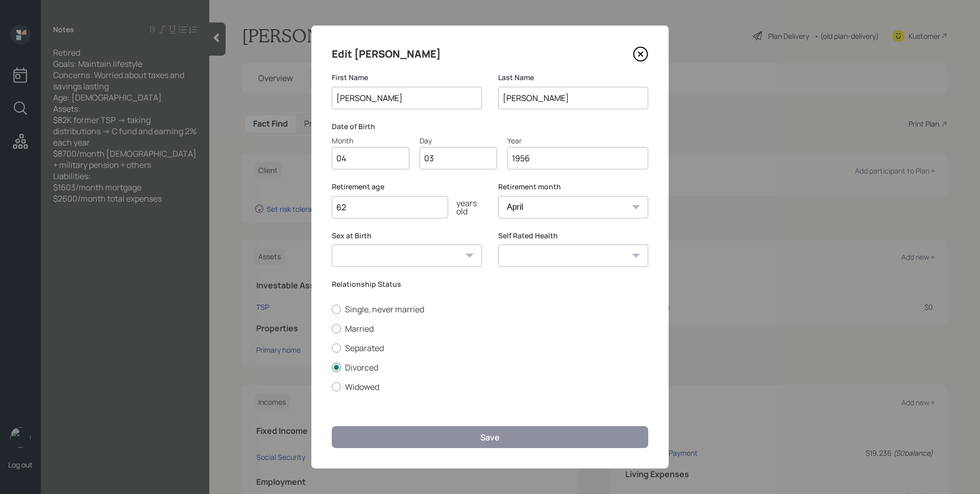  What do you see at coordinates (459, 158) in the screenshot?
I see `input: Day` at bounding box center [459, 158].